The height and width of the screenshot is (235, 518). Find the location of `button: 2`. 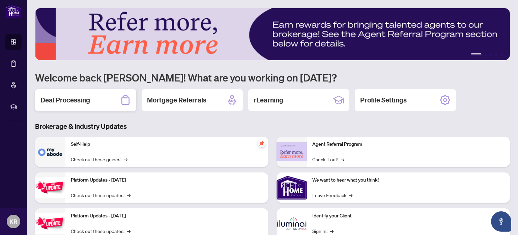

button: 2 is located at coordinates (486, 55).